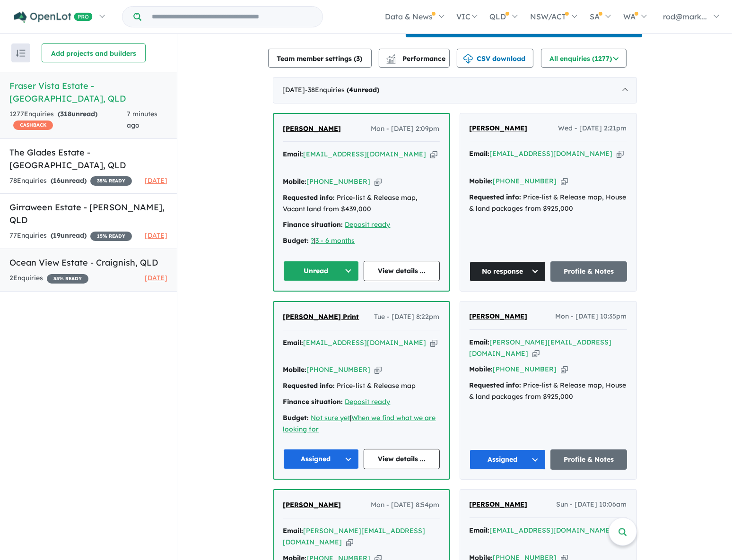 The image size is (732, 560). What do you see at coordinates (358, 59) in the screenshot?
I see `span: 3` at bounding box center [358, 59].